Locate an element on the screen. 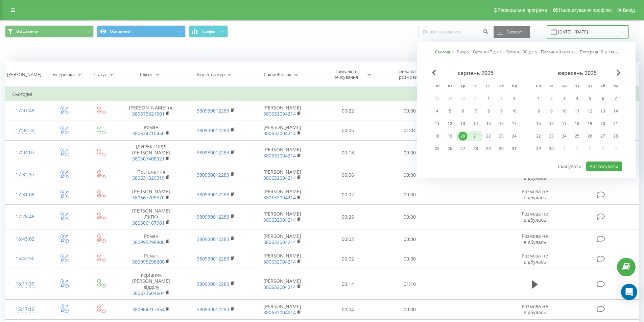  div: 17:31:06 is located at coordinates (25, 194).